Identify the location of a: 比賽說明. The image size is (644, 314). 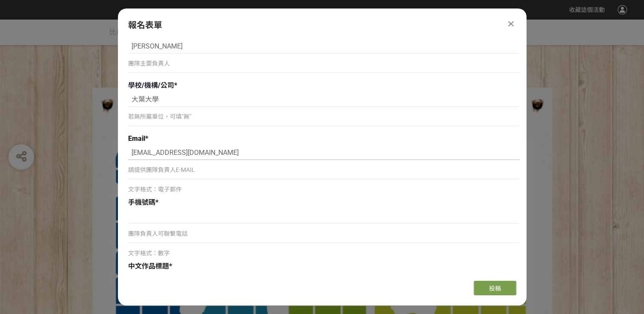
(123, 32).